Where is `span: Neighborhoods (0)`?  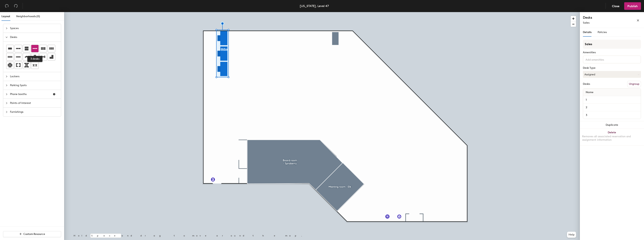
span: Neighborhoods (0) is located at coordinates (28, 16).